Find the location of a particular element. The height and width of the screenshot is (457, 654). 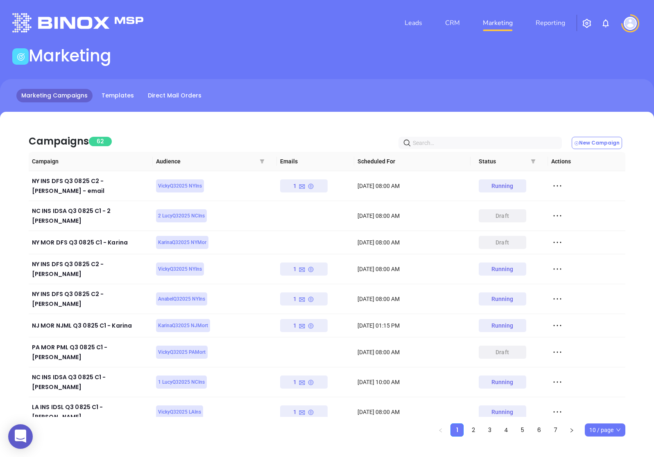

li: 2 is located at coordinates (473, 430).